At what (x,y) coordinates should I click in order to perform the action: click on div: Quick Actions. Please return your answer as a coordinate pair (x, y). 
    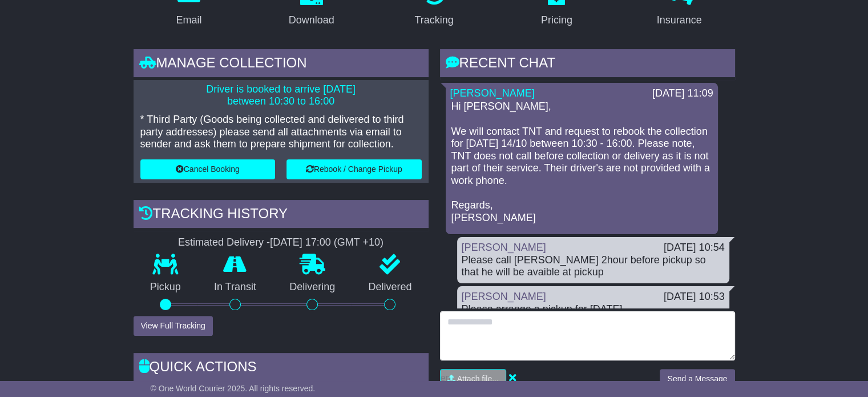
    Looking at the image, I should click on (281, 368).